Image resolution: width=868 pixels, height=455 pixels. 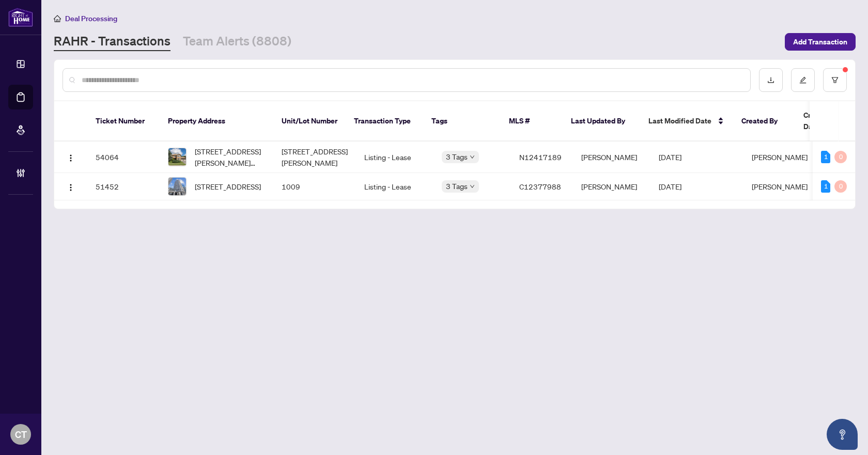 I want to click on th: Last Updated By, so click(x=601, y=121).